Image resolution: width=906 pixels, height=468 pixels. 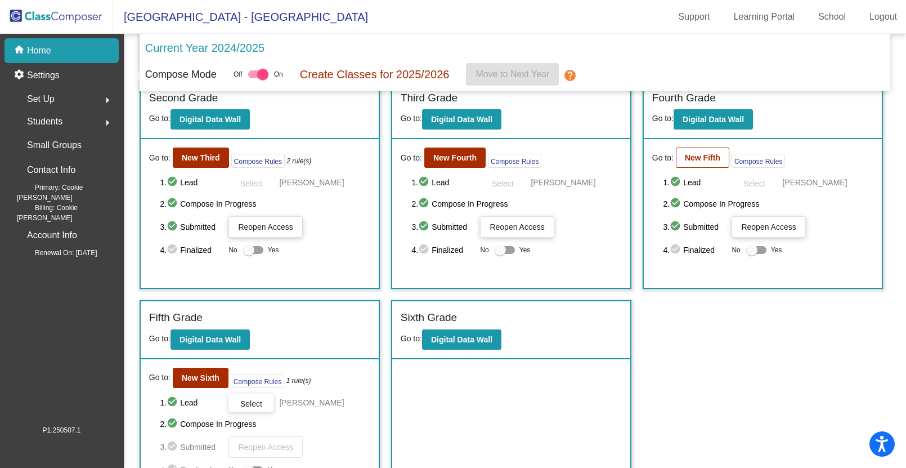 What do you see at coordinates (39, 51) in the screenshot?
I see `p: Home` at bounding box center [39, 51].